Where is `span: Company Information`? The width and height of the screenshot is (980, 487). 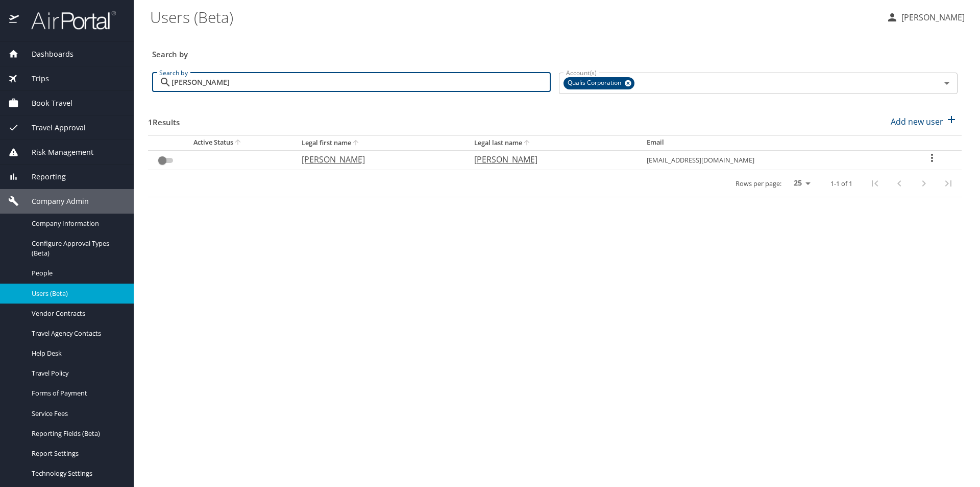
span: Company Information is located at coordinates (77, 224).